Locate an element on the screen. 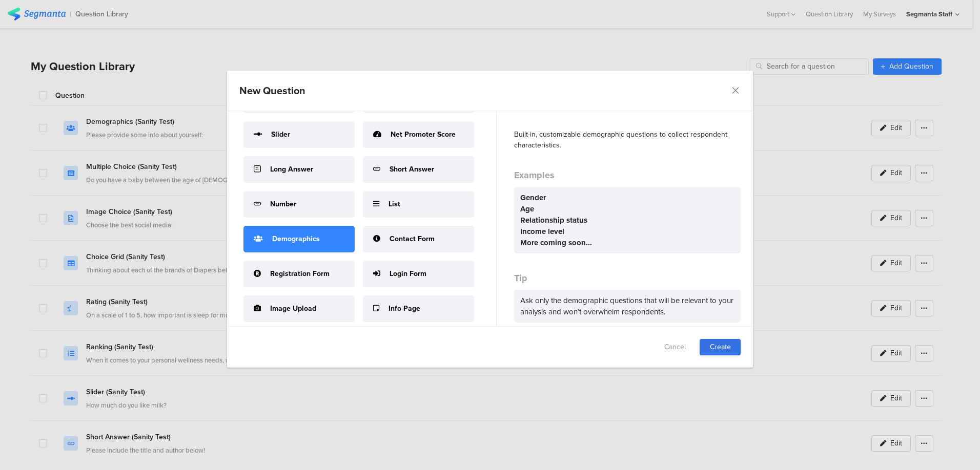  div: New Question is located at coordinates (272, 91).